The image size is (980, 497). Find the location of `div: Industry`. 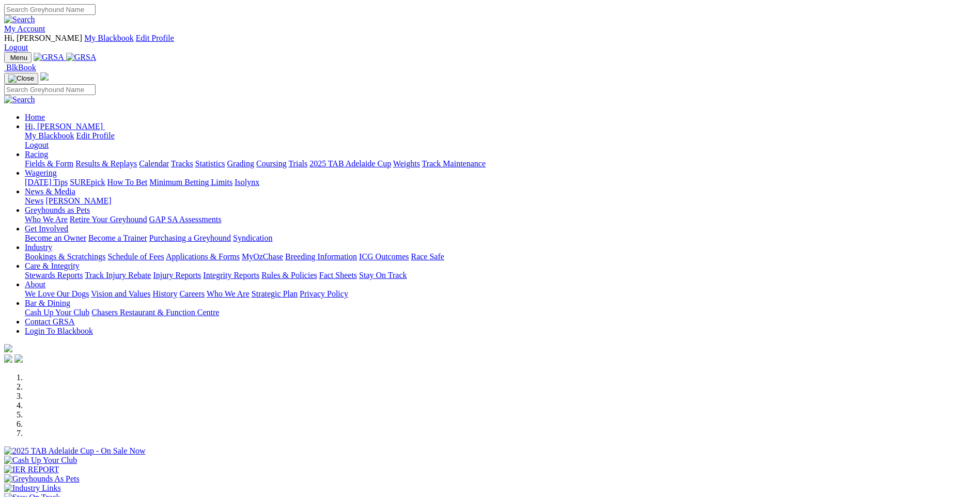

div: Industry is located at coordinates (500, 256).